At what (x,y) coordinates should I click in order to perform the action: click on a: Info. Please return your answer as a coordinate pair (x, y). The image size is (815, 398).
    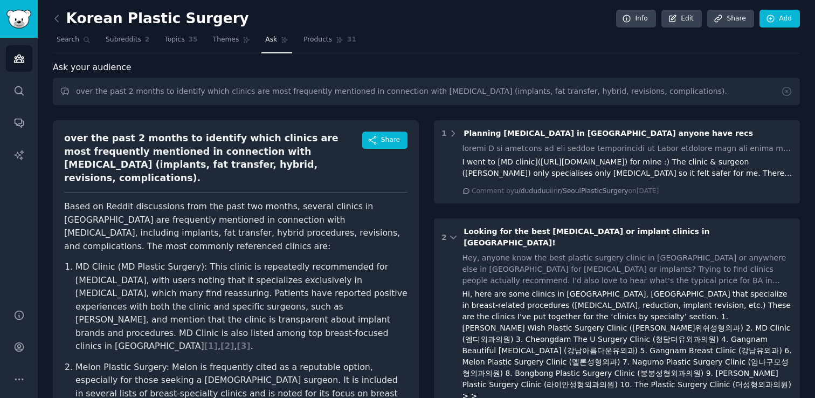
    Looking at the image, I should click on (636, 19).